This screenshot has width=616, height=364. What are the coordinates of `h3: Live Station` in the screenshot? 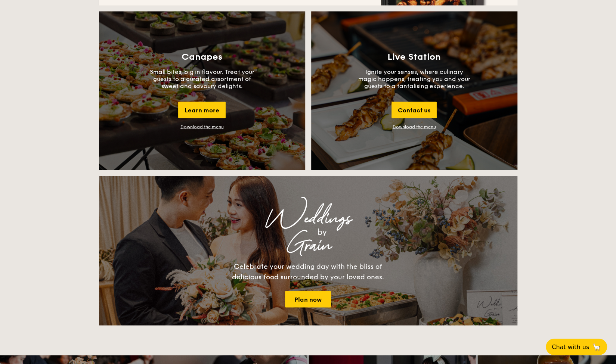 It's located at (414, 57).